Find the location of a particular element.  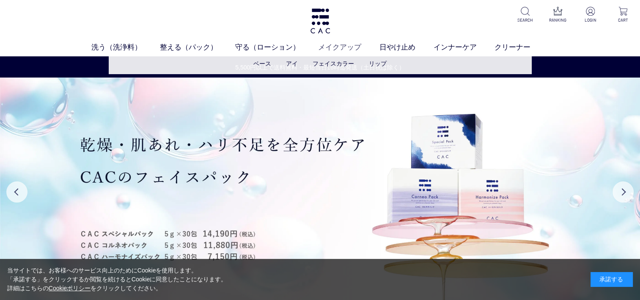

a: CART is located at coordinates (623, 15).